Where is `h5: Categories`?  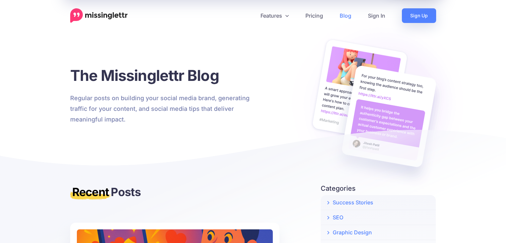
h5: Categories is located at coordinates (378, 188).